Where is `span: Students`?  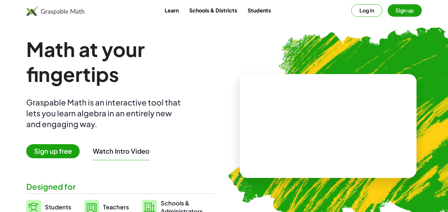 span: Students is located at coordinates (58, 207).